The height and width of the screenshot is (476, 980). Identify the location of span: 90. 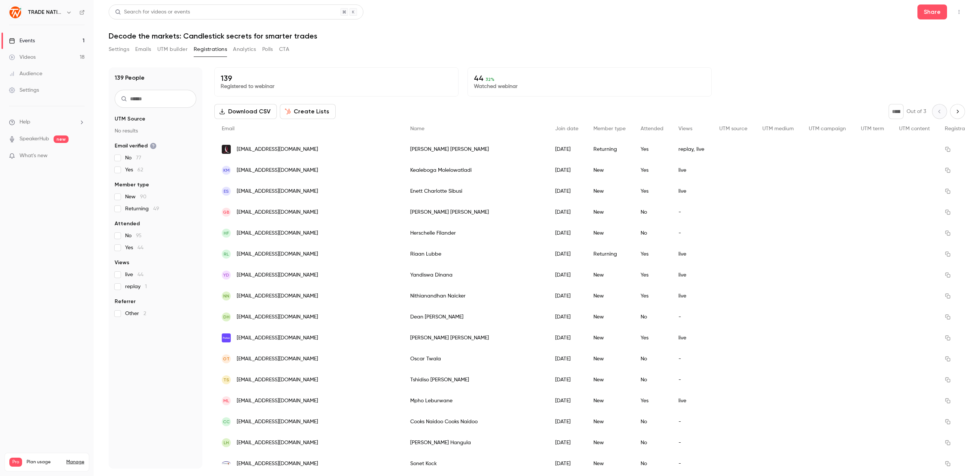
(143, 197).